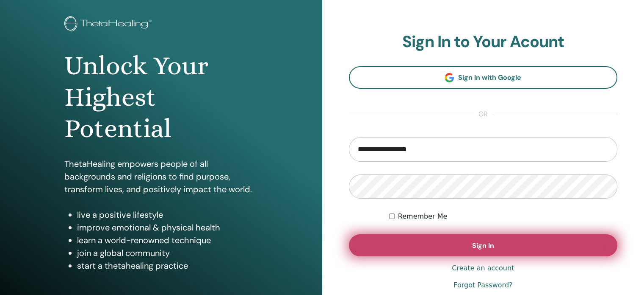 The image size is (644, 295). I want to click on li: start a thetahealing practice, so click(167, 265).